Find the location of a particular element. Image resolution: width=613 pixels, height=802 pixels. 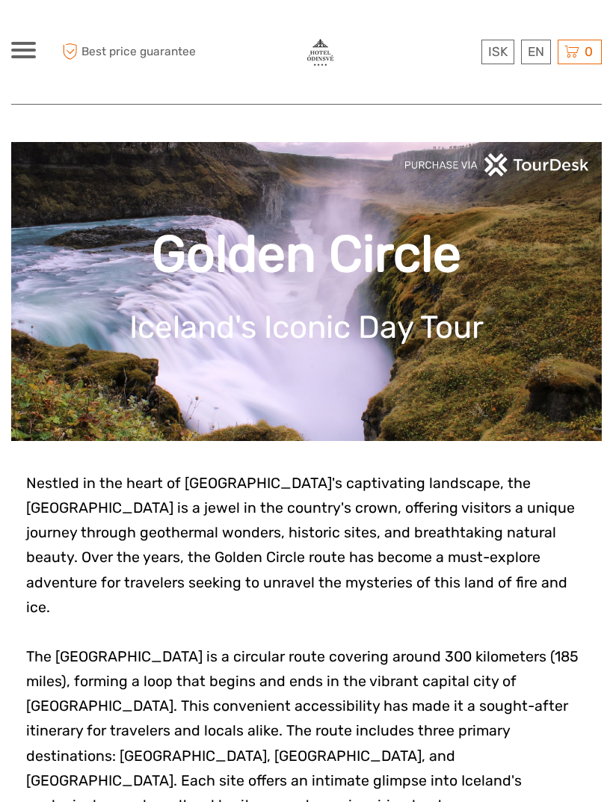

img: 87-17f89c9f-0478-4bb1-90ba-688bff3adf49_logo_big.jpg is located at coordinates (320, 52).